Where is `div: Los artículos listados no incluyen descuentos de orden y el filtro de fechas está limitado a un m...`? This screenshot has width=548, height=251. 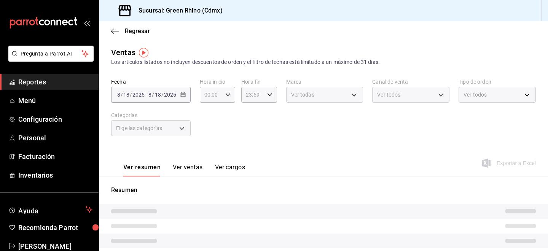 div: Los artículos listados no incluyen descuentos de orden y el filtro de fechas está limitado a un m... is located at coordinates (323, 62).